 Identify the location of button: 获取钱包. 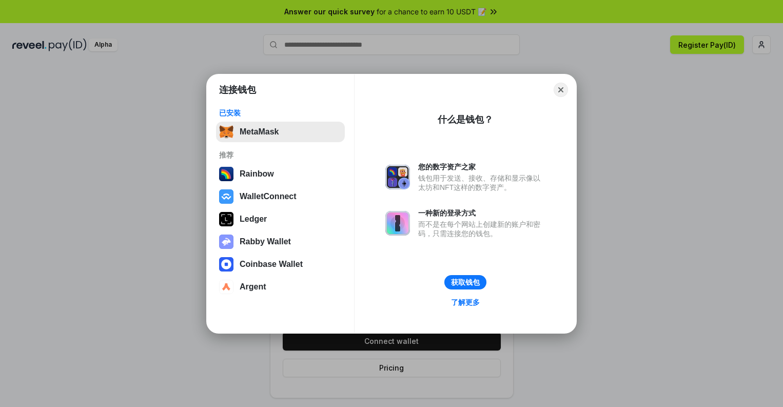
(466, 282).